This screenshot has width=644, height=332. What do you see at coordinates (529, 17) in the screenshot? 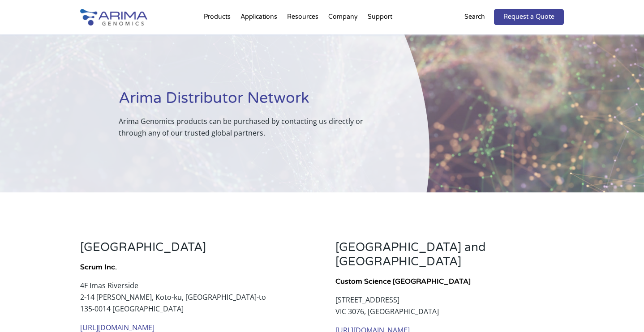
I see `a: Request a Quote` at bounding box center [529, 17].